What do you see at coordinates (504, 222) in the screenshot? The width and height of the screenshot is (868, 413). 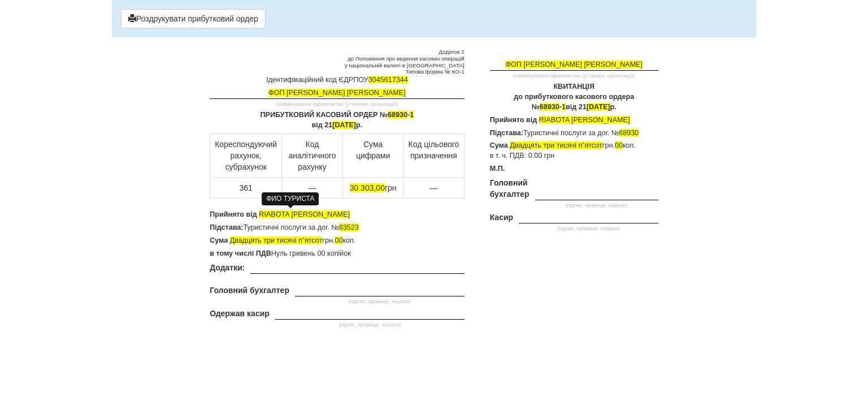 I see `th: Касир` at bounding box center [504, 222].